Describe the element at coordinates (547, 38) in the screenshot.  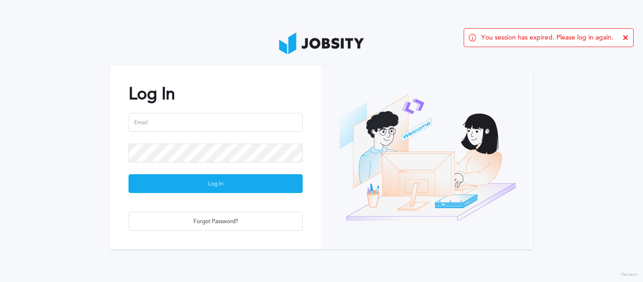
I see `span: You session has expired. Please log in again.` at that location.